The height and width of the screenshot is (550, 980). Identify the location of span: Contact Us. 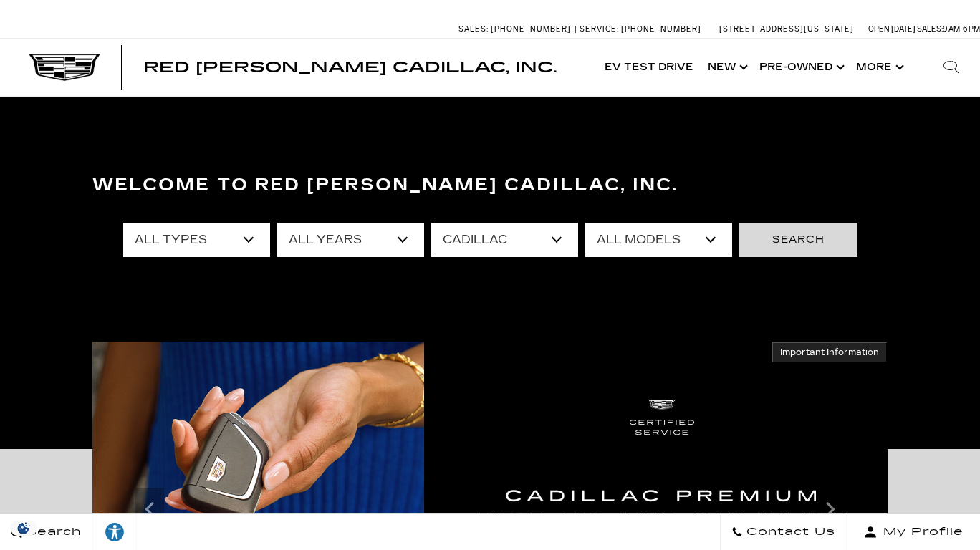
(789, 532).